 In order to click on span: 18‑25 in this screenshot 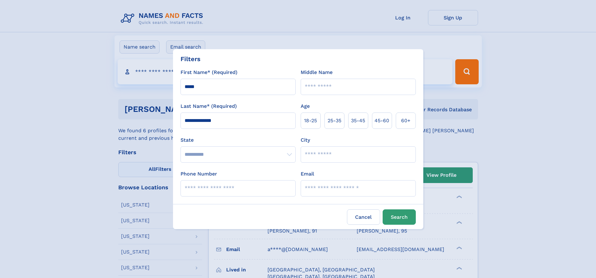, I will do `click(310, 120)`.